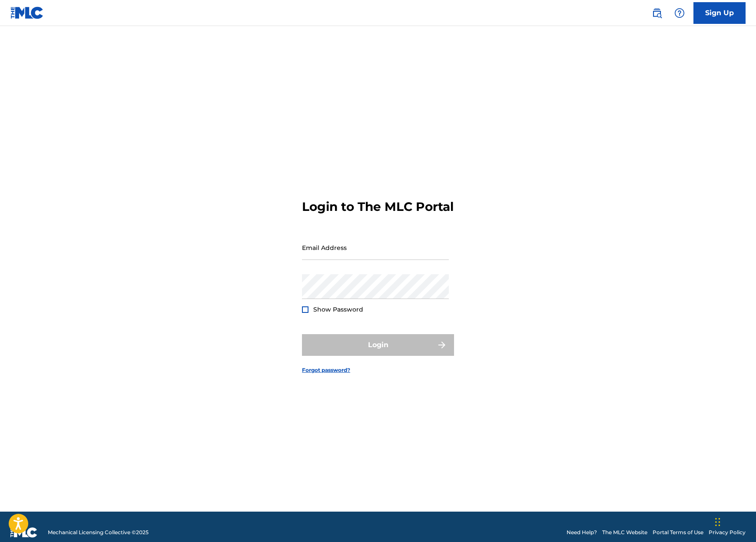 The image size is (756, 542). What do you see at coordinates (98, 532) in the screenshot?
I see `span: Mechanical Licensing Collective © 2025` at bounding box center [98, 532].